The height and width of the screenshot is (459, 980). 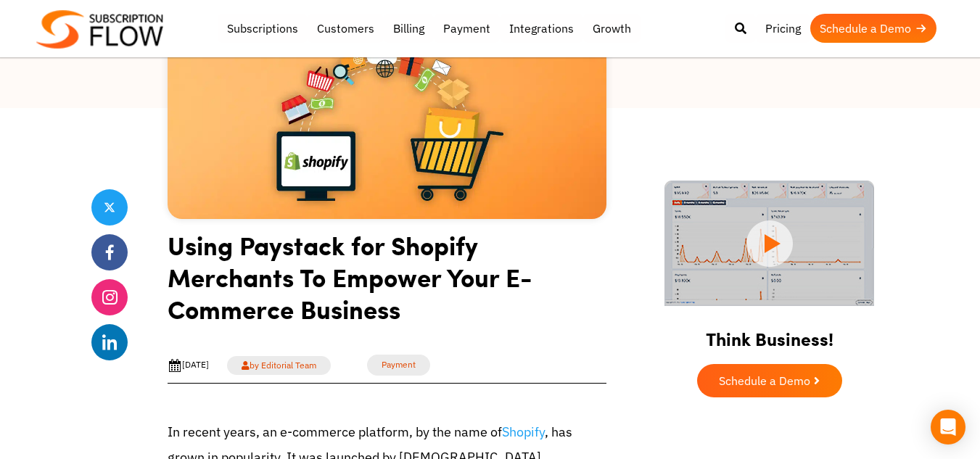 What do you see at coordinates (948, 427) in the screenshot?
I see `div: Open Intercom Messenger` at bounding box center [948, 427].